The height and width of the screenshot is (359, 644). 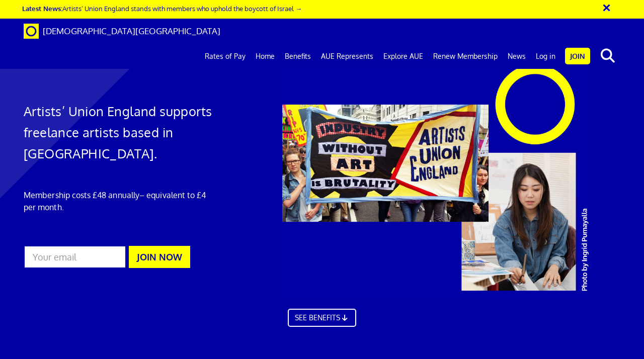 I want to click on p: Membership costs £48 annually – equivalent to £4 per month., so click(x=118, y=201).